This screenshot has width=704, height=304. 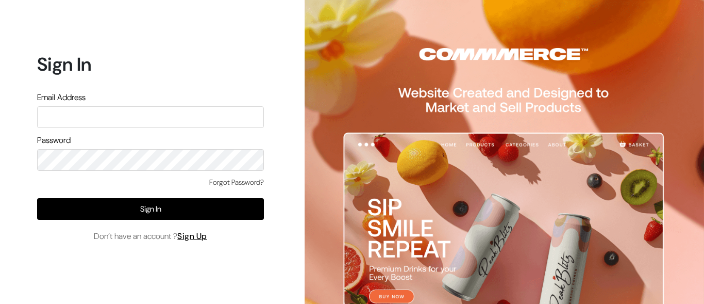 I want to click on h1: Sign In, so click(x=150, y=64).